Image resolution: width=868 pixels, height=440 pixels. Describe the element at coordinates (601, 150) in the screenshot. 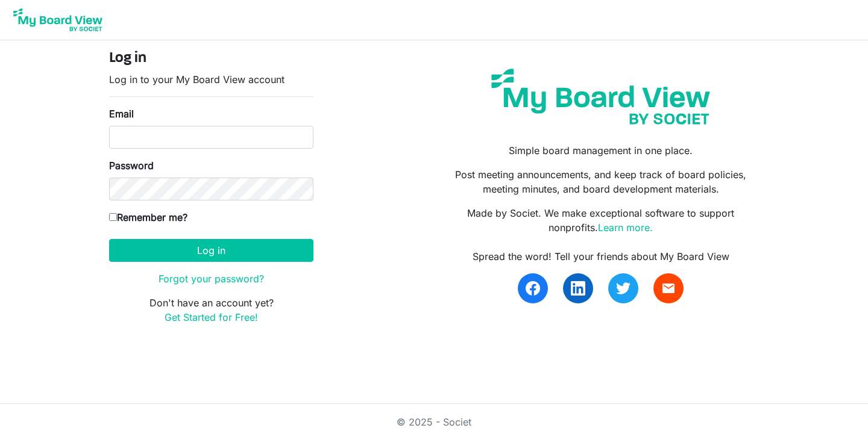

I see `p: Simple board management in one place.` at that location.